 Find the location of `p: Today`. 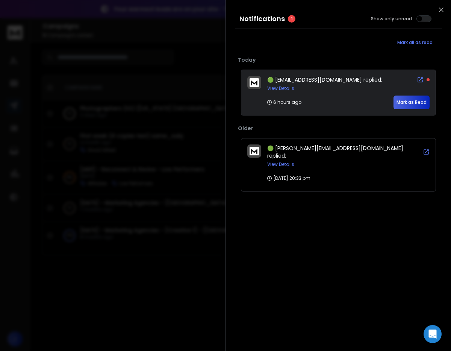

p: Today is located at coordinates (338, 60).